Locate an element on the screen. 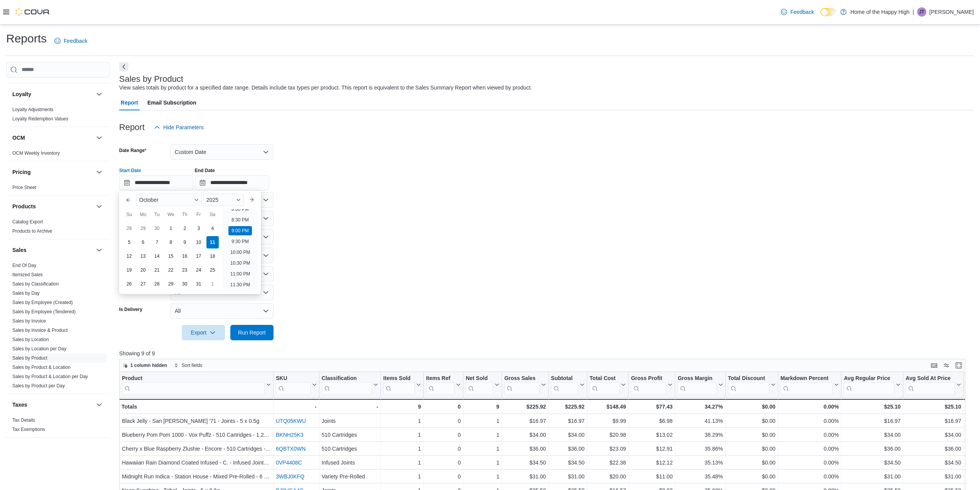 This screenshot has width=980, height=490. div: $13.02 is located at coordinates (652, 435).